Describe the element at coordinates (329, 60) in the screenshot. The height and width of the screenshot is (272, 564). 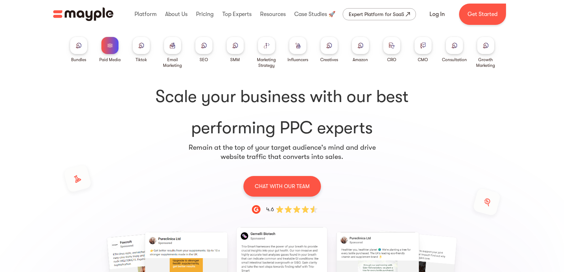
I see `div: Creatives` at that location.